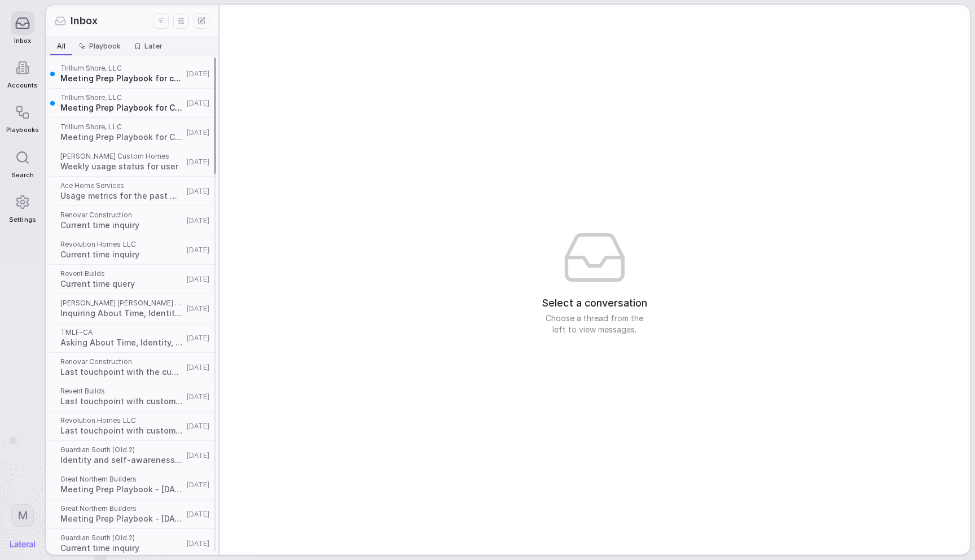 The image size is (975, 560). What do you see at coordinates (22, 117) in the screenshot?
I see `a: Playbooks` at bounding box center [22, 117].